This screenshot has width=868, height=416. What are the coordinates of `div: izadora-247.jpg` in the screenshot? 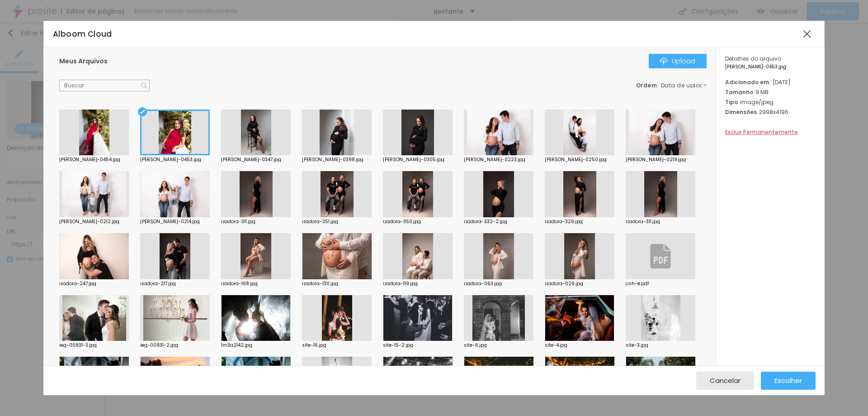 It's located at (94, 284).